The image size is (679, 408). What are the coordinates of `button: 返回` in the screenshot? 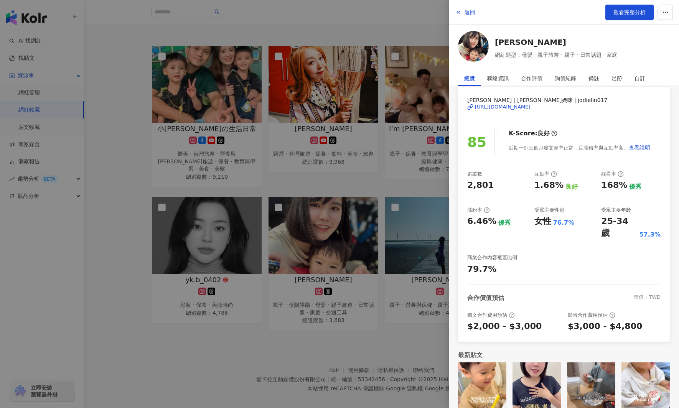 It's located at (465, 12).